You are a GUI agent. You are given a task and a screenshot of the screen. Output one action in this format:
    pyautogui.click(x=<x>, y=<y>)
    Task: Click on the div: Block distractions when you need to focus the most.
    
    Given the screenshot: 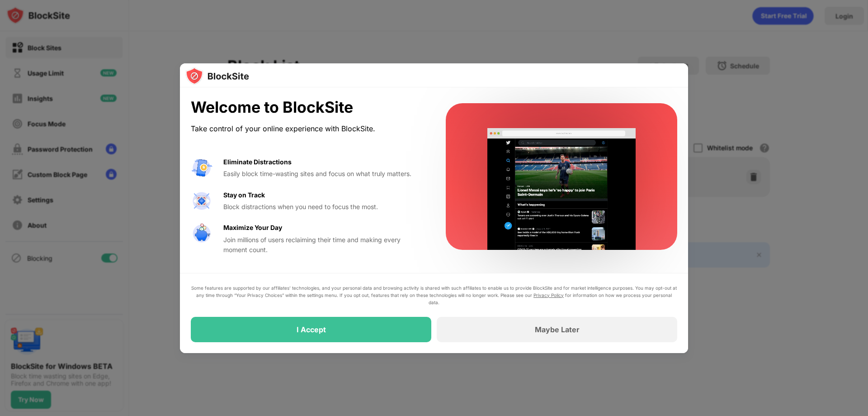 What is the action you would take?
    pyautogui.click(x=324, y=207)
    